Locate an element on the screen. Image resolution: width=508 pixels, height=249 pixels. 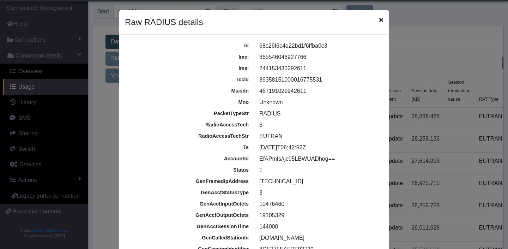
div: RADIUS is located at coordinates (320, 114).